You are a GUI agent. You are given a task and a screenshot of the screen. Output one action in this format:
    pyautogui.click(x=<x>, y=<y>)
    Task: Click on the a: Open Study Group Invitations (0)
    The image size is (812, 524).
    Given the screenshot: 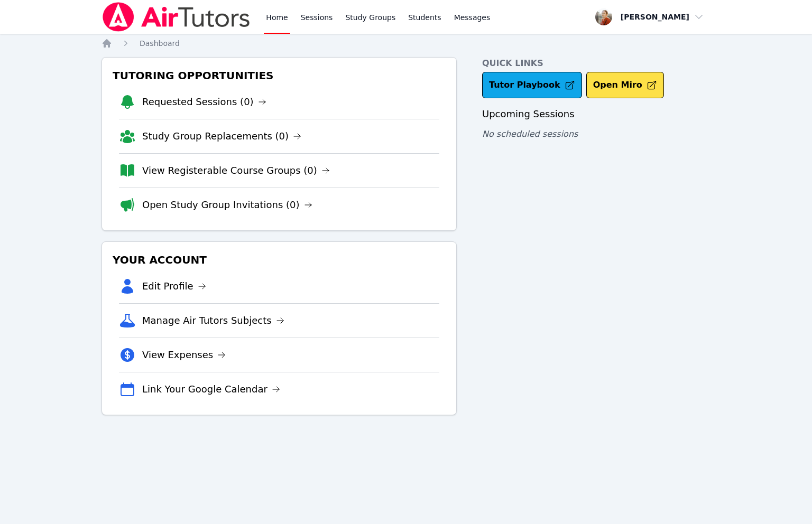 What is the action you would take?
    pyautogui.click(x=228, y=205)
    